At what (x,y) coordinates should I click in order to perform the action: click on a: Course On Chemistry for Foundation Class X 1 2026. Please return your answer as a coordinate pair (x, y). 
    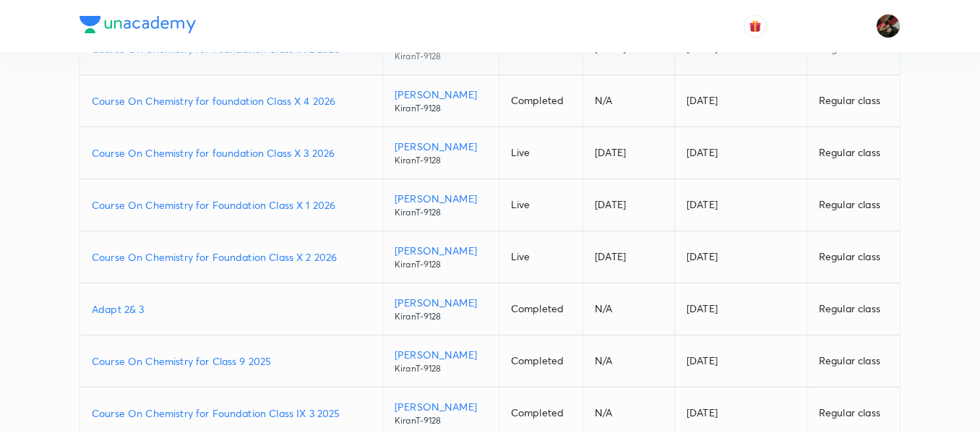
    Looking at the image, I should click on (231, 205).